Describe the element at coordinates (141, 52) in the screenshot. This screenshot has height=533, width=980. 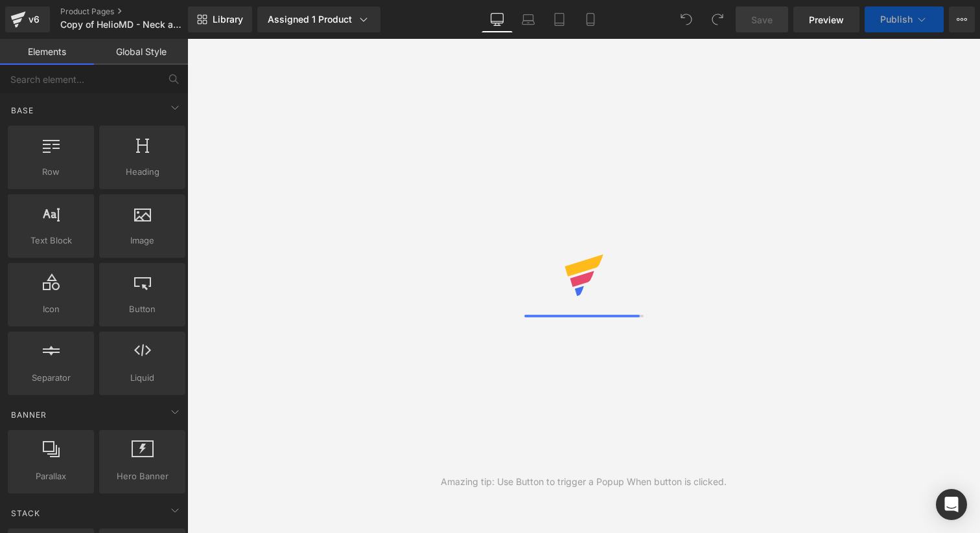
I see `a: Global Style` at that location.